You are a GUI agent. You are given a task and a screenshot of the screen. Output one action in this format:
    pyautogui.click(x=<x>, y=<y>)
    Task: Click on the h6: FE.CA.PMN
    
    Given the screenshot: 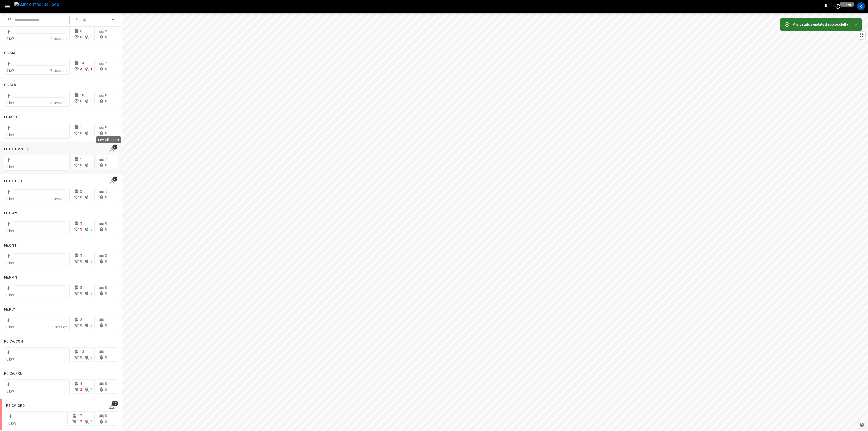 What is the action you would take?
    pyautogui.click(x=14, y=150)
    